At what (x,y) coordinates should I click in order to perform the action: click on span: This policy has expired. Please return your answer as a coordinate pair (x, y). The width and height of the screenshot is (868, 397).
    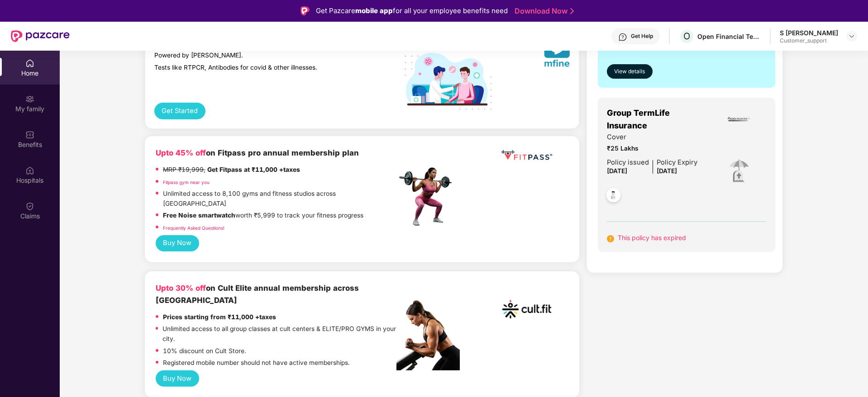
    Looking at the image, I should click on (651, 237).